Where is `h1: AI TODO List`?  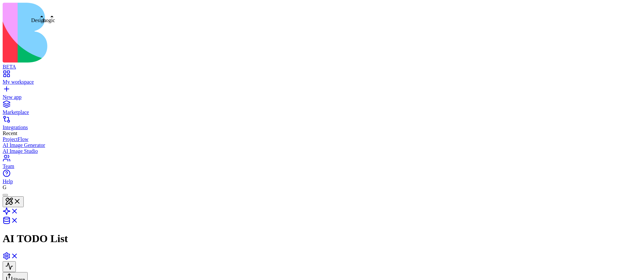 h1: AI TODO List is located at coordinates (316, 239).